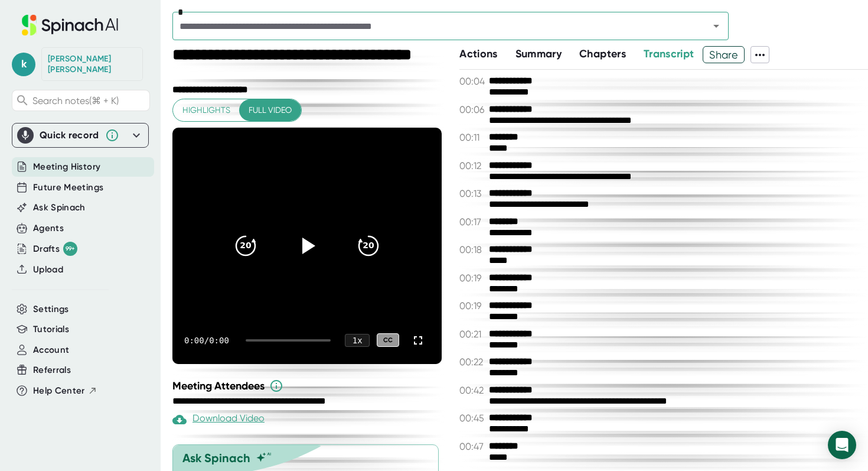 Image resolution: width=868 pixels, height=471 pixels. What do you see at coordinates (219, 420) in the screenshot?
I see `div: Download Video` at bounding box center [219, 420].